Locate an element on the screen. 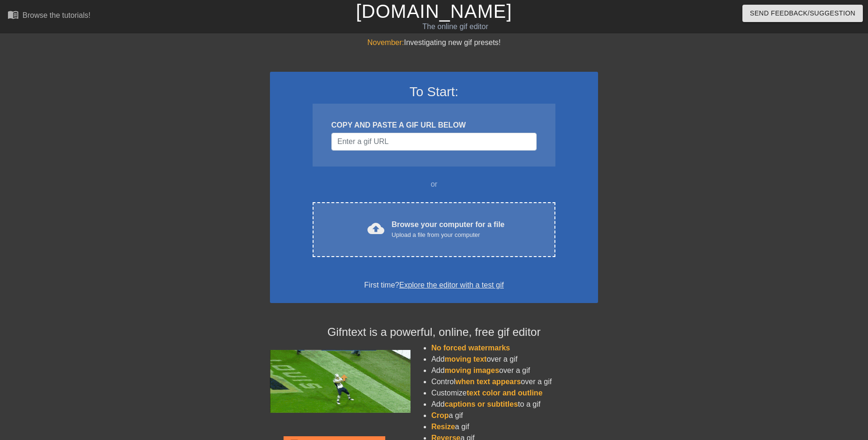  span: captions or subtitles is located at coordinates (481, 404).